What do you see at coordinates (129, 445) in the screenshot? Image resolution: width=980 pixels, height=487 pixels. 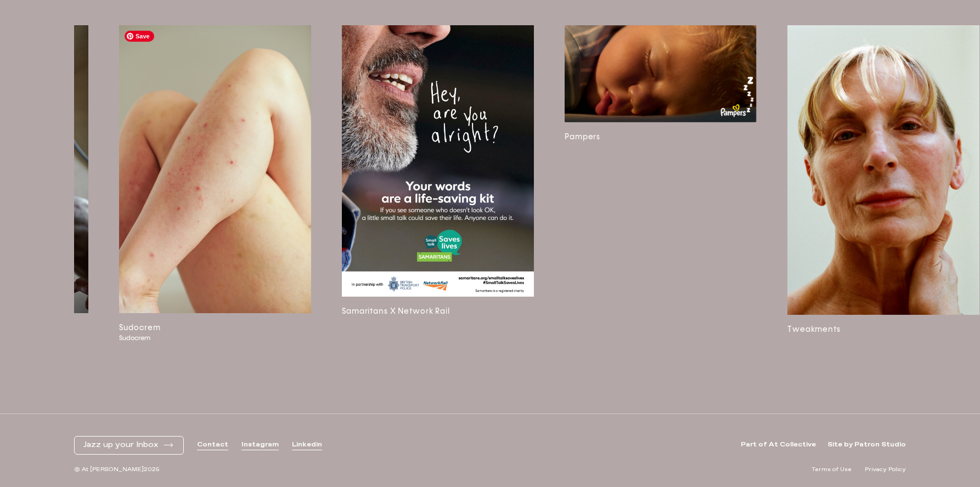 I see `button: Jazz up your Inbox` at bounding box center [129, 445].